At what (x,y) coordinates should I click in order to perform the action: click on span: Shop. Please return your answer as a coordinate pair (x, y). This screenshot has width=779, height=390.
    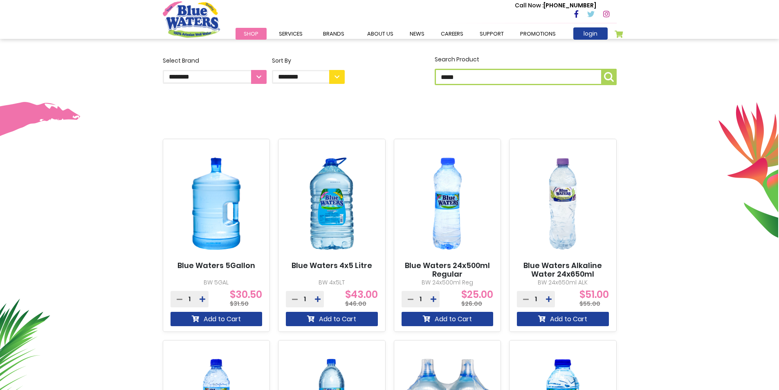
    Looking at the image, I should click on (251, 34).